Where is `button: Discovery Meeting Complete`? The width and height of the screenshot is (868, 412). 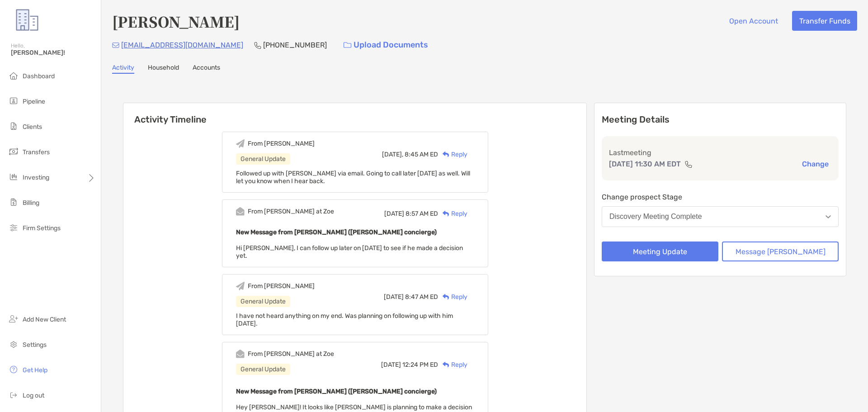
button: Discovery Meeting Complete is located at coordinates (720, 217).